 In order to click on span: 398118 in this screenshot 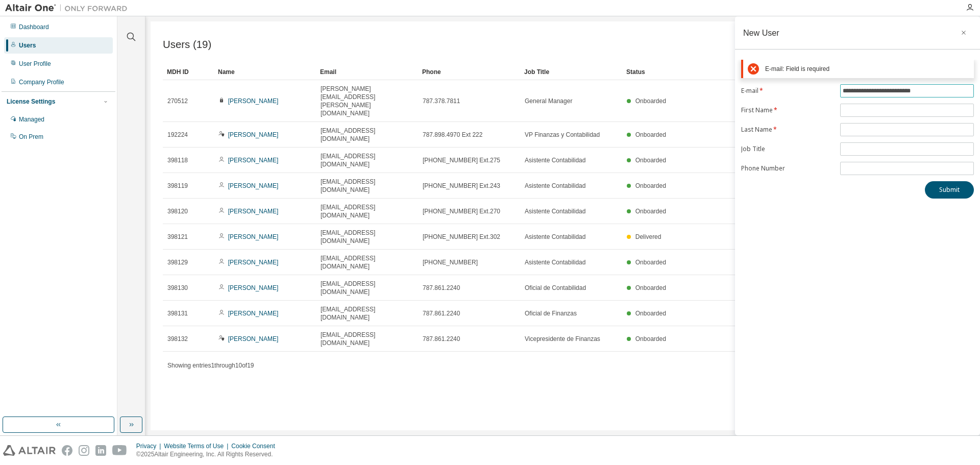, I will do `click(177, 160)`.